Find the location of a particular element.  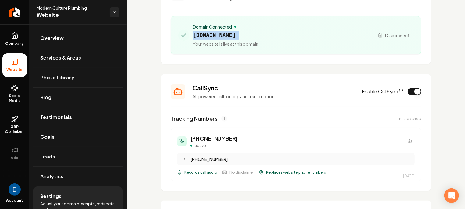

button: CallSync Info is located at coordinates (401, 91).